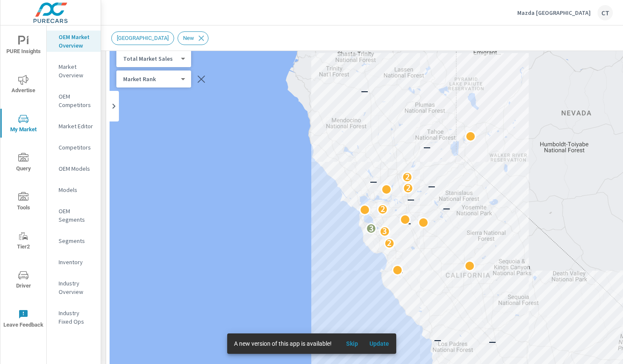  What do you see at coordinates (150, 58) in the screenshot?
I see `p: Total Market Sales` at bounding box center [150, 58].